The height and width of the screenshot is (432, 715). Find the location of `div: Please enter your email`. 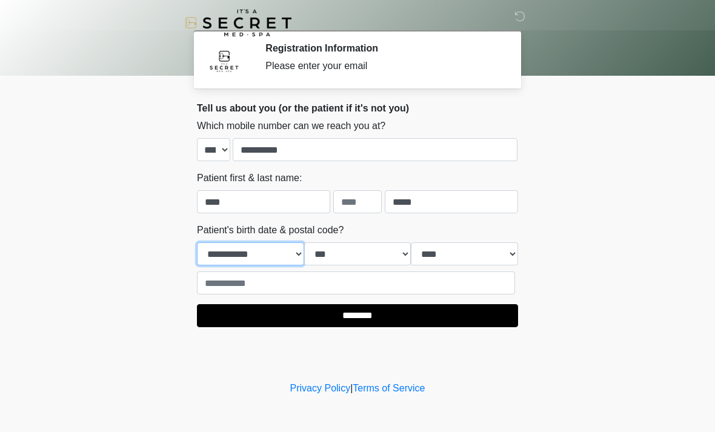

div: Please enter your email is located at coordinates (383, 66).